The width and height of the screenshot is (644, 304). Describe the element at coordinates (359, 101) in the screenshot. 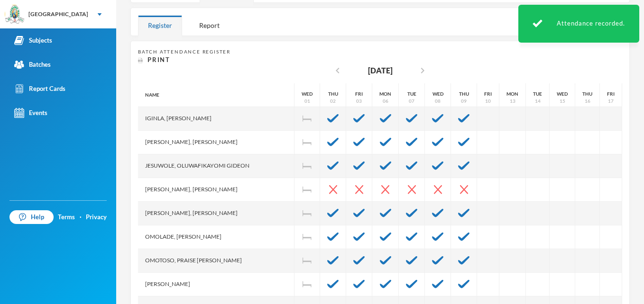

I see `div: 03` at that location.